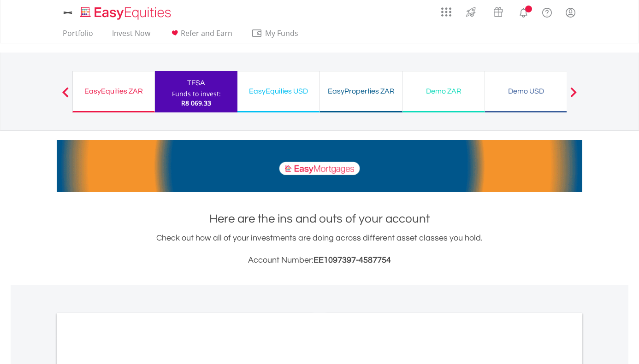  I want to click on div: Check out how all of your investments are doing across different asset classes you hold., so click(320, 249).